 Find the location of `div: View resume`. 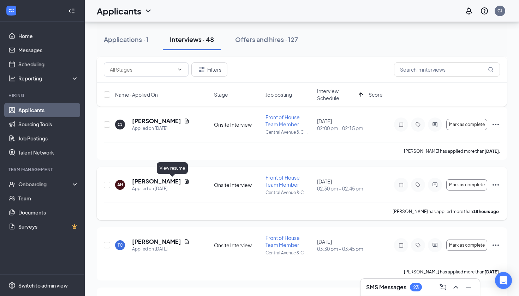

div: View resume is located at coordinates (172, 168).